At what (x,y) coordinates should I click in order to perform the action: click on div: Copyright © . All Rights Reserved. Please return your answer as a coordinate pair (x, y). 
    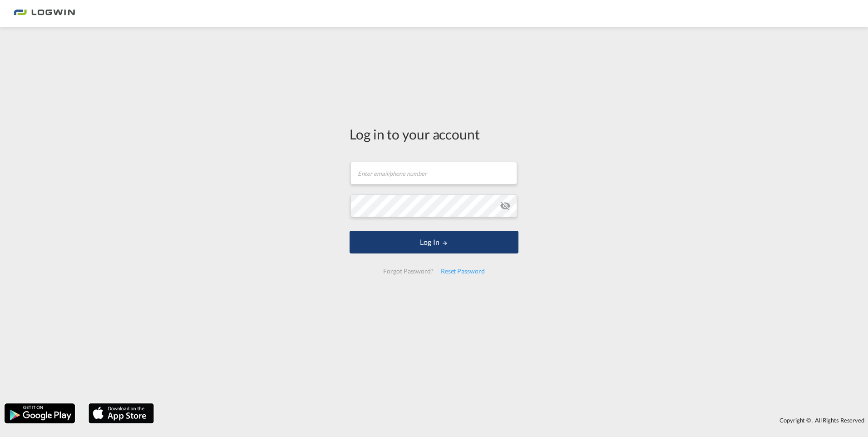
    Looking at the image, I should click on (513, 420).